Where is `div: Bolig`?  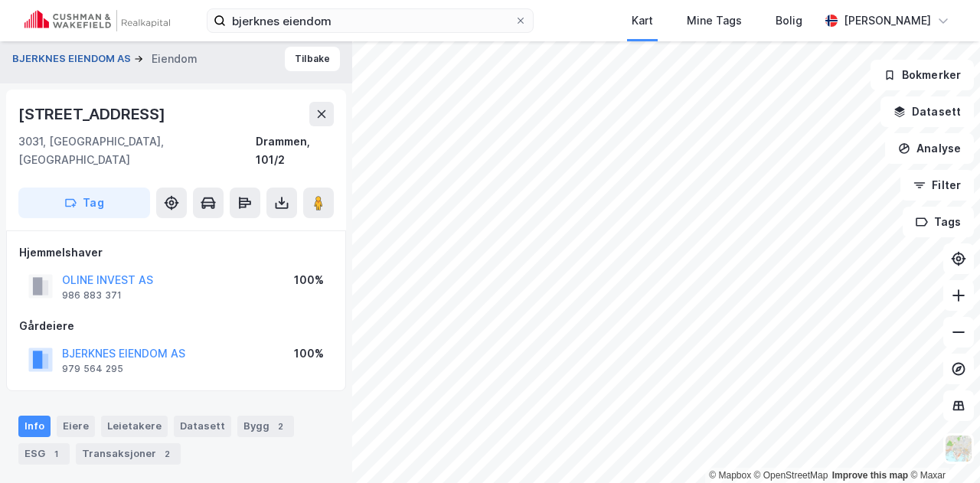 div: Bolig is located at coordinates (789, 21).